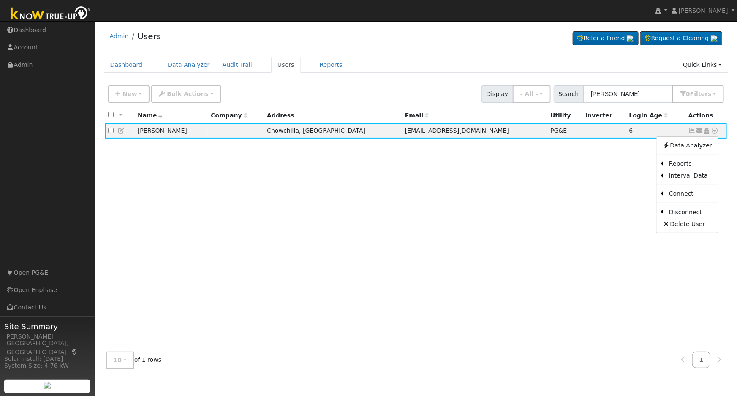  I want to click on span: Search, so click(569, 94).